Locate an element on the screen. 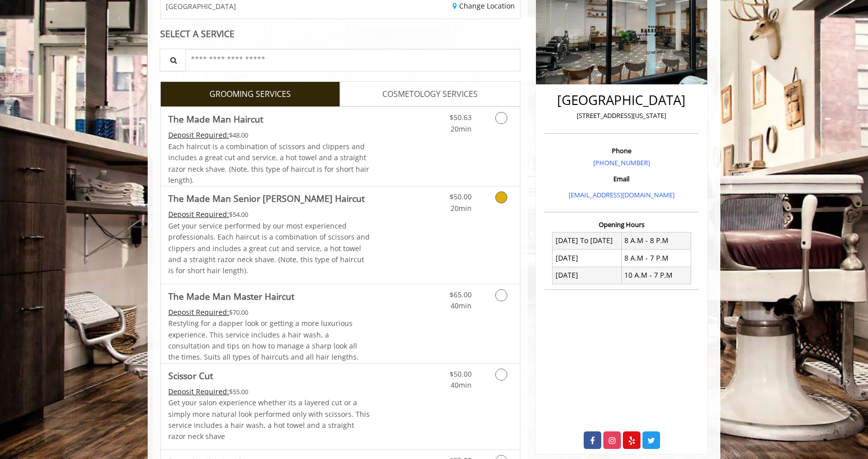 The width and height of the screenshot is (868, 459). td: 8 A.M - 8 P.M is located at coordinates (656, 241).